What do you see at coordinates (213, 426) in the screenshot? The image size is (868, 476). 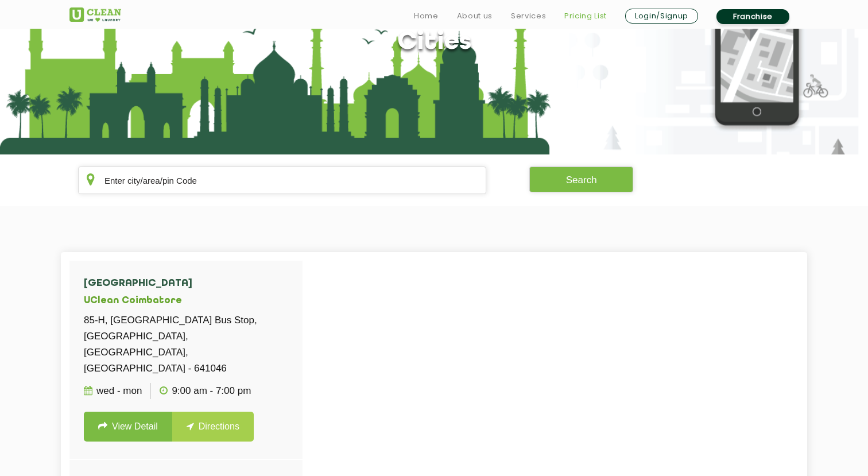 I see `a: Directions` at bounding box center [213, 426].